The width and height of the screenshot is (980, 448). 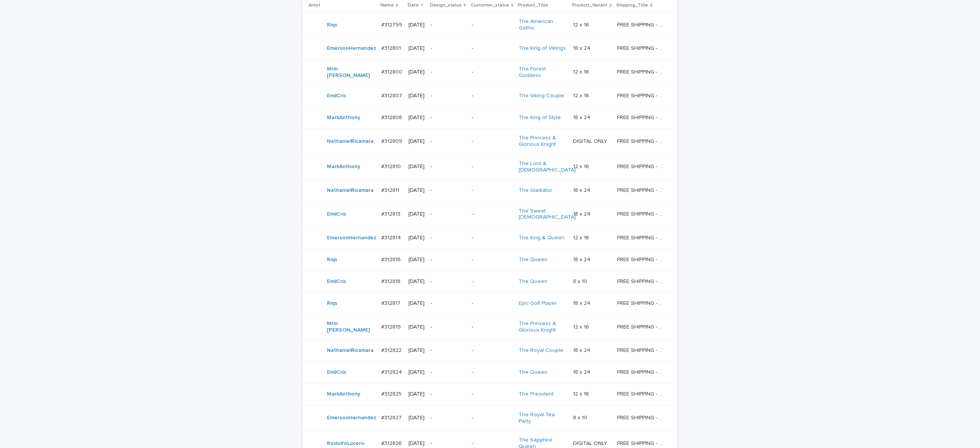 I want to click on p: #312800, so click(x=392, y=72).